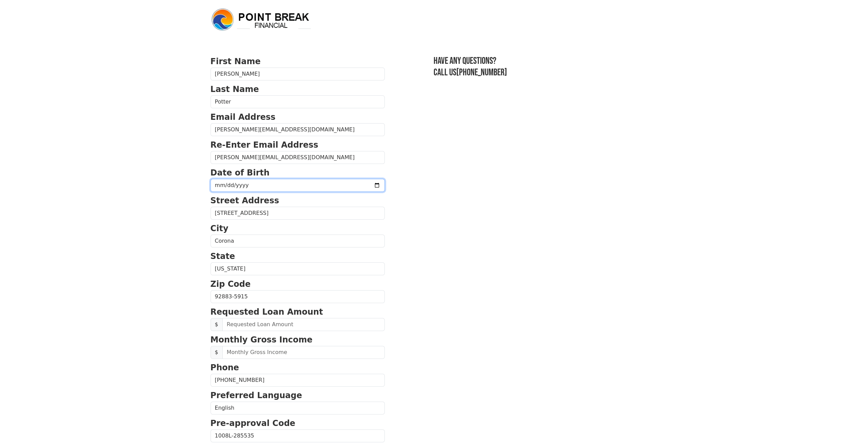 This screenshot has width=860, height=446. What do you see at coordinates (256, 395) in the screenshot?
I see `strong: Preferred Language` at bounding box center [256, 395].